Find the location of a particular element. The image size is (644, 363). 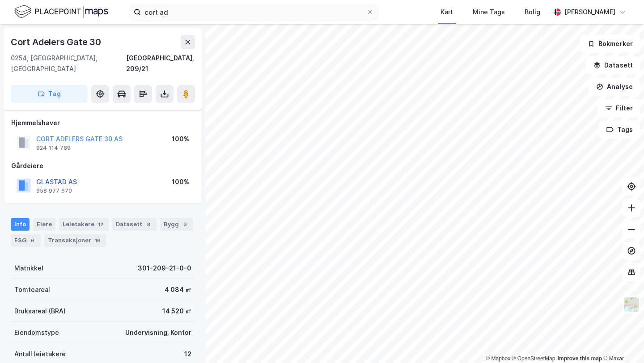

div: Gårdeiere is located at coordinates (103, 166).